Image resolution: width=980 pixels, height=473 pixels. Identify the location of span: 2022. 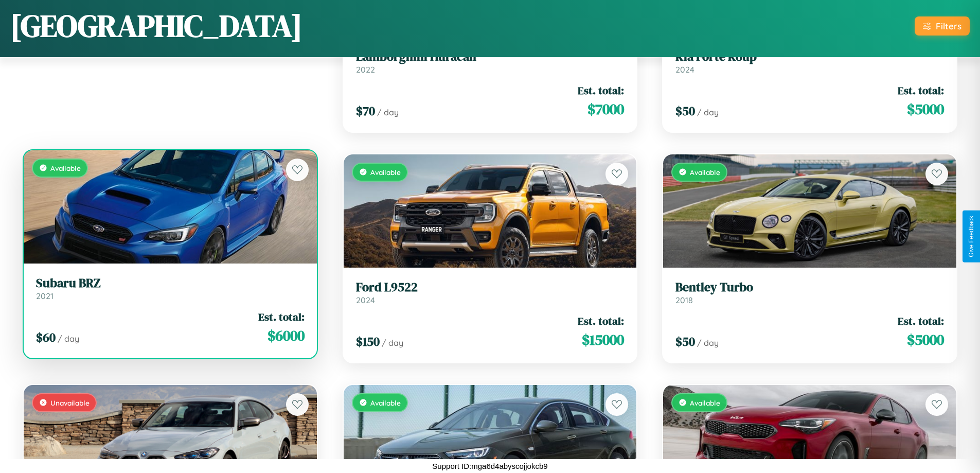
(365, 69).